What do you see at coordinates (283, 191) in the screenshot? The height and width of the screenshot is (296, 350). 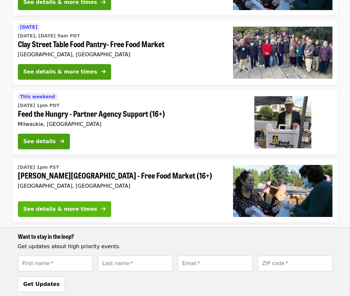 I see `img: Sitton Elementary - Free Food Market (16+) organized by Oregon Food Bank` at bounding box center [283, 191].